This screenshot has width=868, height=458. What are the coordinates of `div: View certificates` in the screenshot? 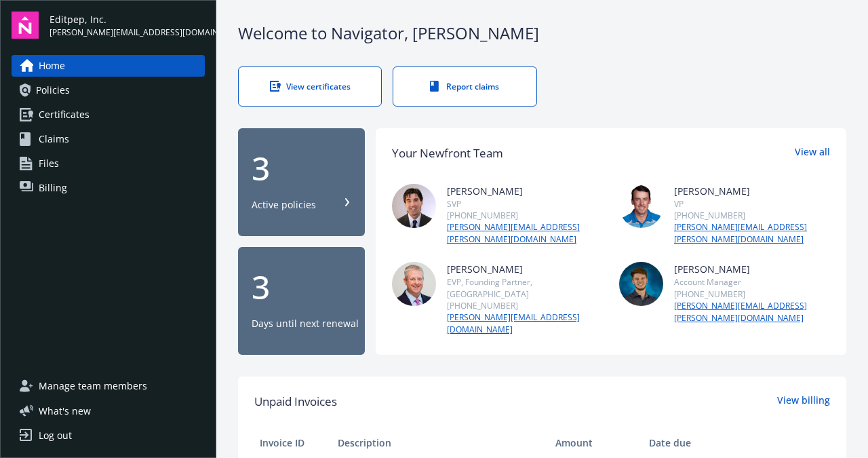 It's located at (310, 86).